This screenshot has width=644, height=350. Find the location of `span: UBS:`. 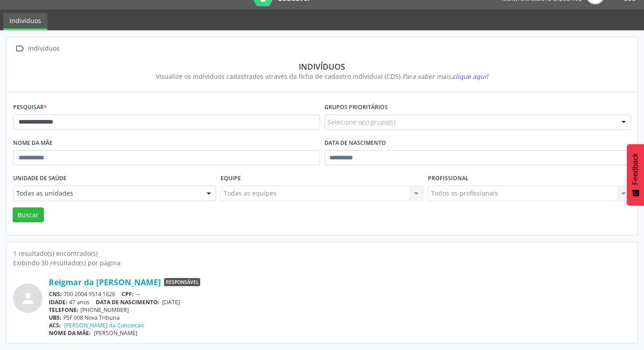

span: UBS: is located at coordinates (55, 317).